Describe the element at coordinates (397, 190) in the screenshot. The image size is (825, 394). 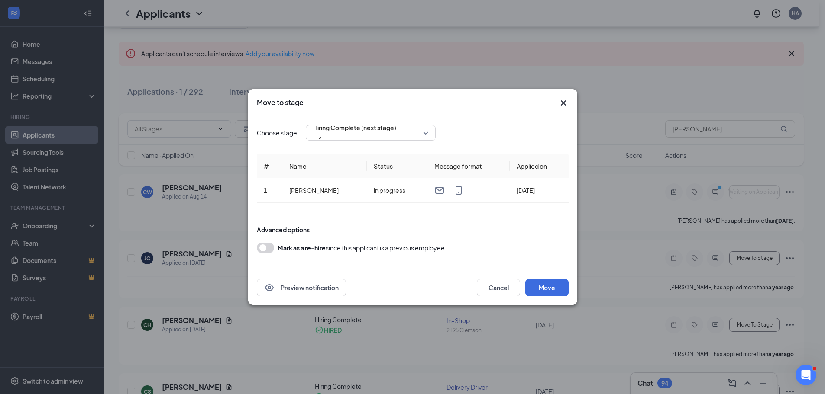
I see `td: in progress` at that location.